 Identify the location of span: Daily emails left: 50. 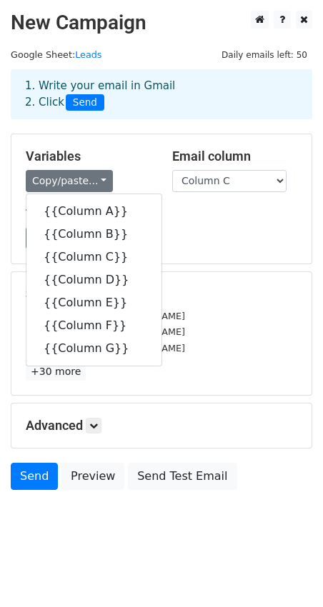
(264, 55).